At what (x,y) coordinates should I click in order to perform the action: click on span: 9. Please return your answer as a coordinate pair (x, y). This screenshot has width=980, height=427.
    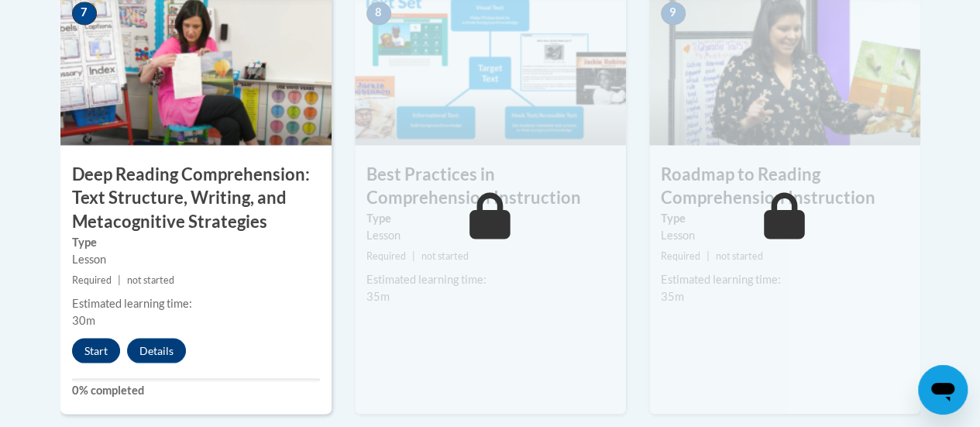
    Looking at the image, I should click on (673, 13).